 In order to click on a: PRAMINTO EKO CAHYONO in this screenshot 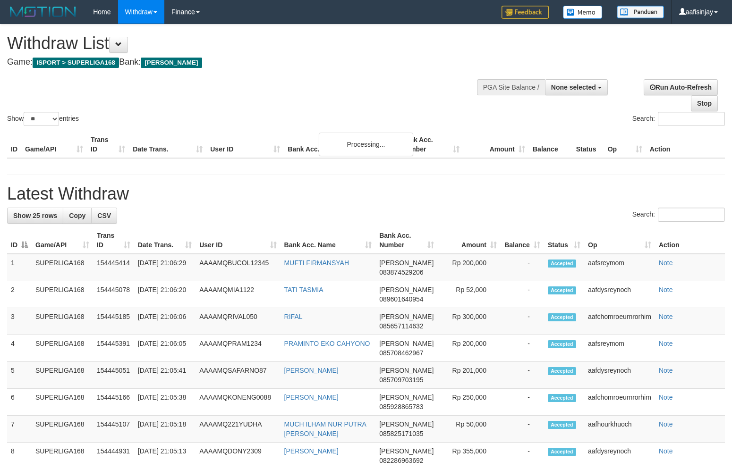, I will do `click(327, 344)`.